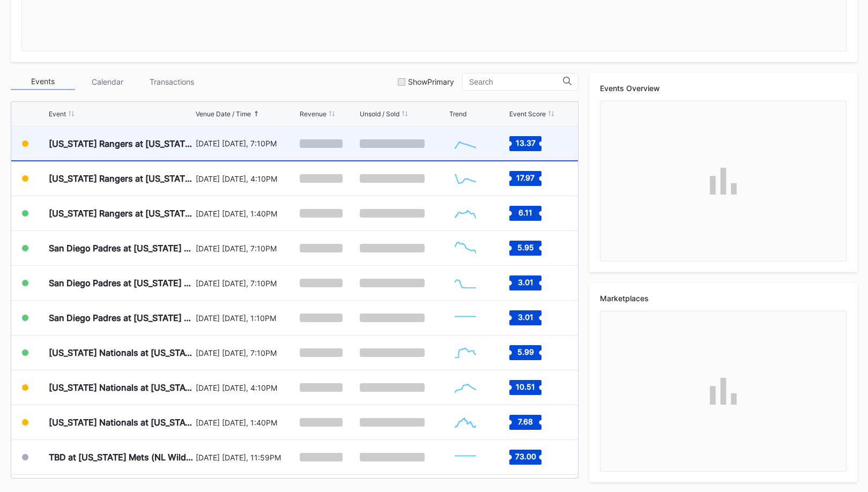 Image resolution: width=868 pixels, height=492 pixels. What do you see at coordinates (172, 81) in the screenshot?
I see `div: Transactions` at bounding box center [172, 81].